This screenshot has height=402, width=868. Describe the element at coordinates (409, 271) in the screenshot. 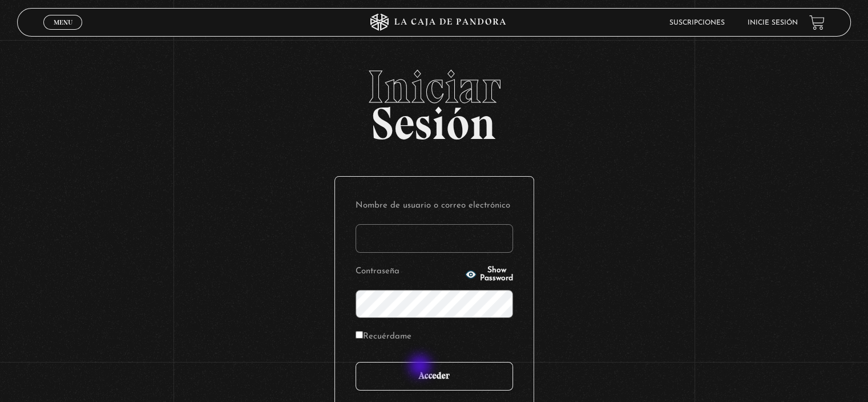

I see `label: Contraseña` at that location.